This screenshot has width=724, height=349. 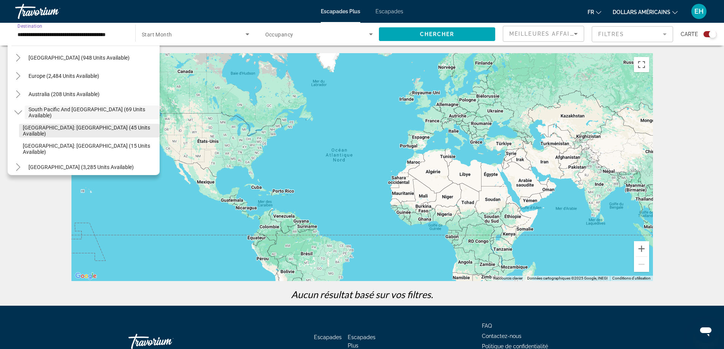 I want to click on font: Contactez-nous, so click(x=502, y=337).